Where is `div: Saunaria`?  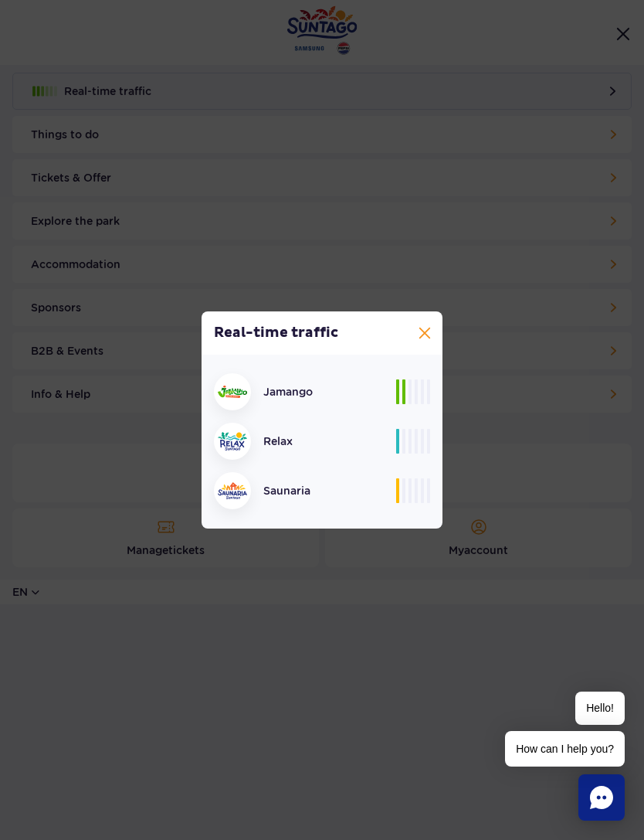
div: Saunaria is located at coordinates (305, 491).